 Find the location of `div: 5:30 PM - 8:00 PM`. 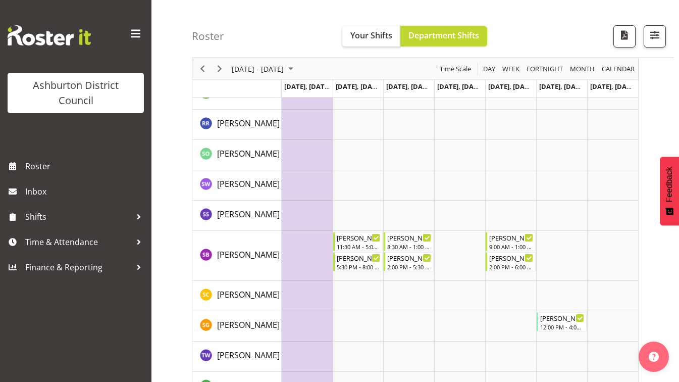

div: 5:30 PM - 8:00 PM is located at coordinates (358, 266).